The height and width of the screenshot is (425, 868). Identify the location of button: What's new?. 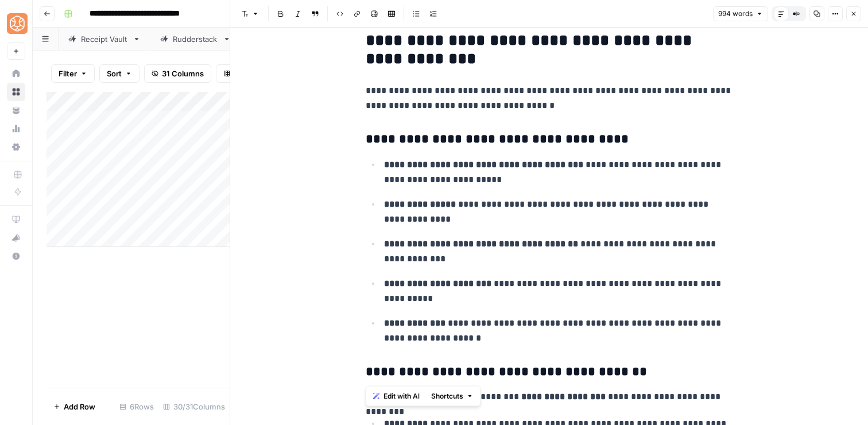
(16, 237).